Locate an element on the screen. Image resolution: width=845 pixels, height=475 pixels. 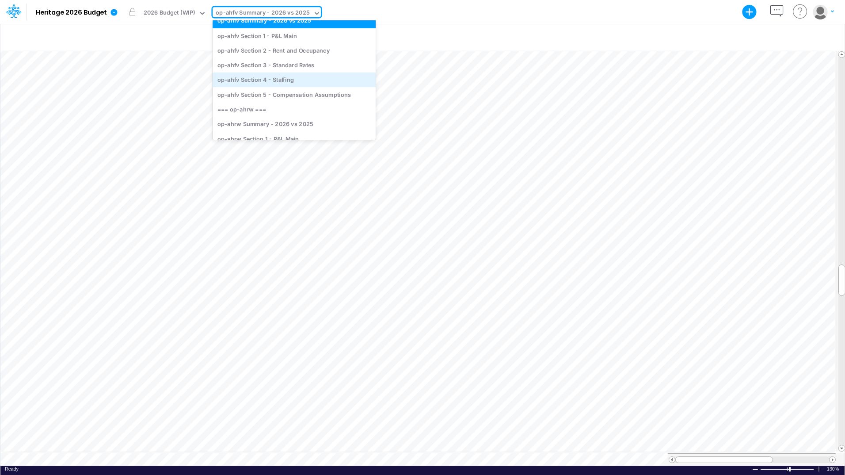
div: op-ahrw Summary - 2026 vs 2025 is located at coordinates (294, 124).